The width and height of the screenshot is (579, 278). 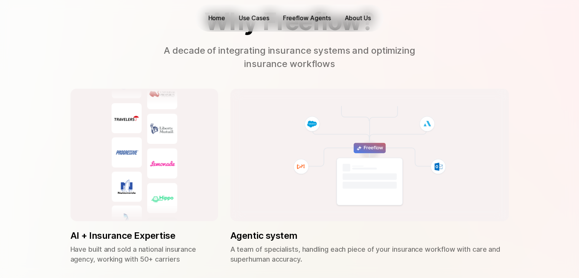 What do you see at coordinates (358, 18) in the screenshot?
I see `a: About Us` at bounding box center [358, 18].